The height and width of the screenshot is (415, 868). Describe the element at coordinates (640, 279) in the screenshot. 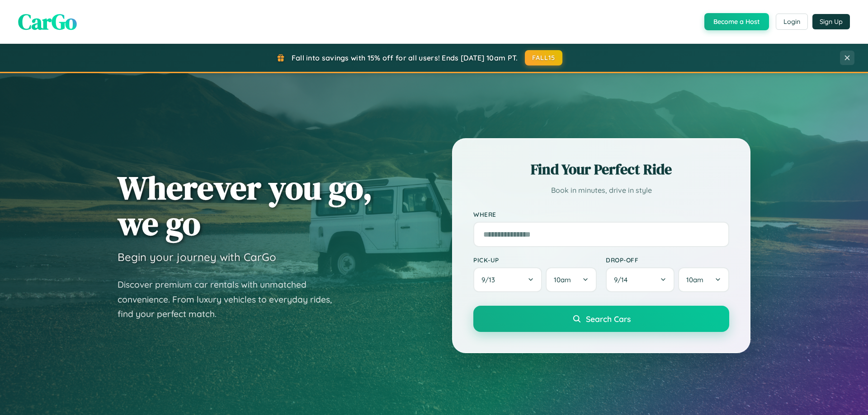

I see `button: 9/14` at that location.